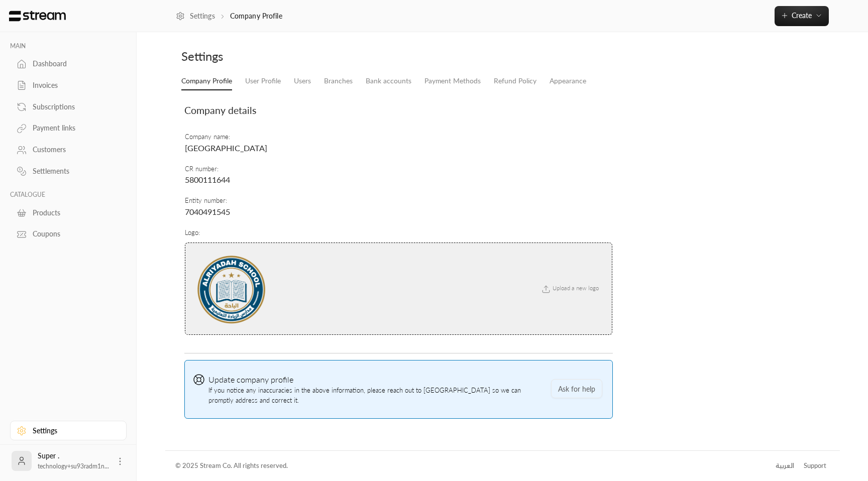 The height and width of the screenshot is (481, 868). I want to click on span: Update company profile, so click(251, 379).